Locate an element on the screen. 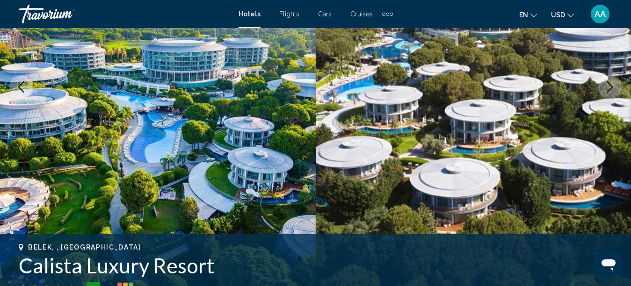 This screenshot has height=286, width=631. span: AA is located at coordinates (601, 14).